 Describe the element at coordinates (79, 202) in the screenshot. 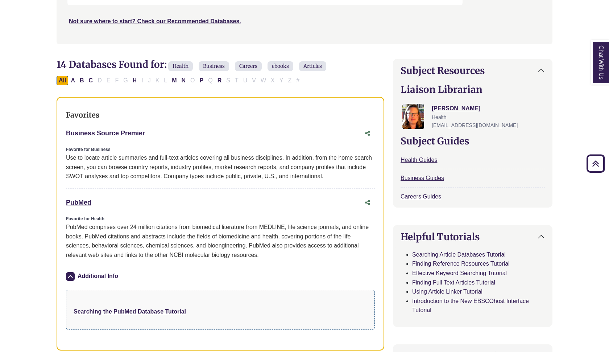

I see `a: PubMed` at that location.